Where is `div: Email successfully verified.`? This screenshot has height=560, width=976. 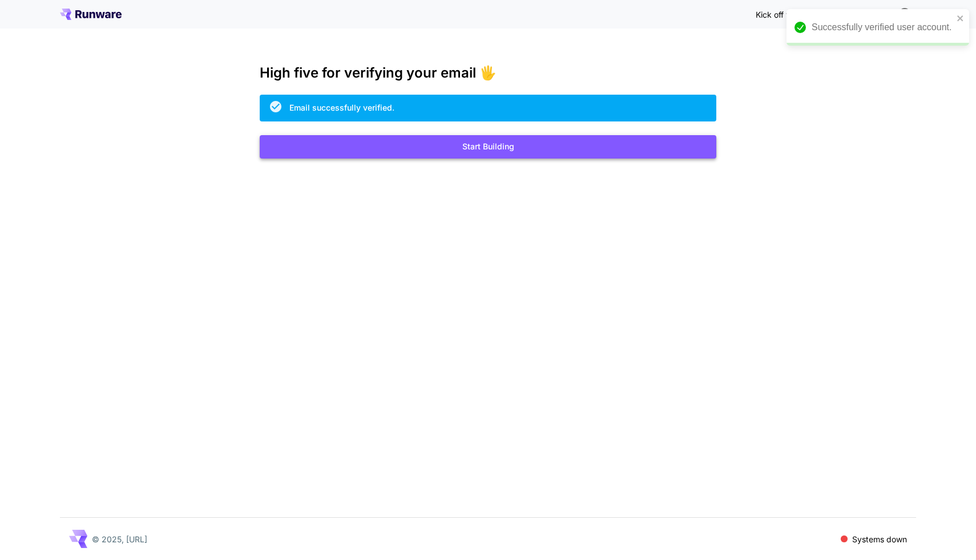 div: Email successfully verified. is located at coordinates (342, 108).